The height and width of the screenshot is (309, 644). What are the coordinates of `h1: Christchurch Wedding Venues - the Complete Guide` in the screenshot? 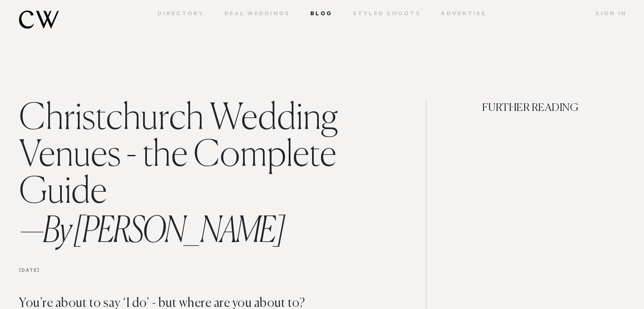 It's located at (209, 177).